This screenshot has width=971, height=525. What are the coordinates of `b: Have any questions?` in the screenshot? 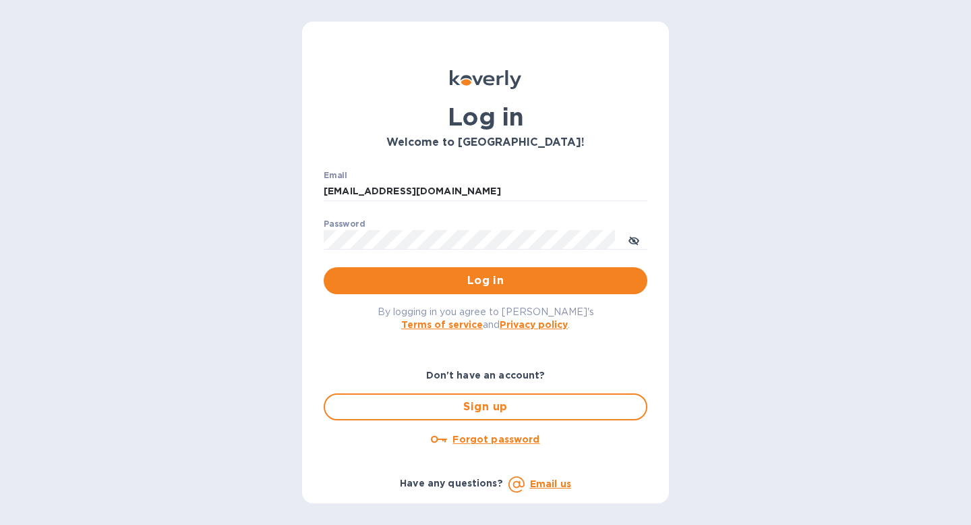 It's located at (451, 483).